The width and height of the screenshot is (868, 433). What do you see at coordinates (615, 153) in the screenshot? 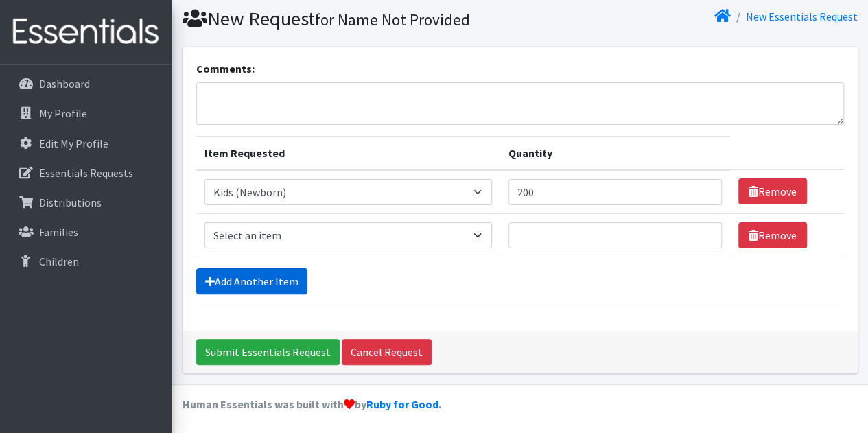
I see `th: Quantity` at bounding box center [615, 153].